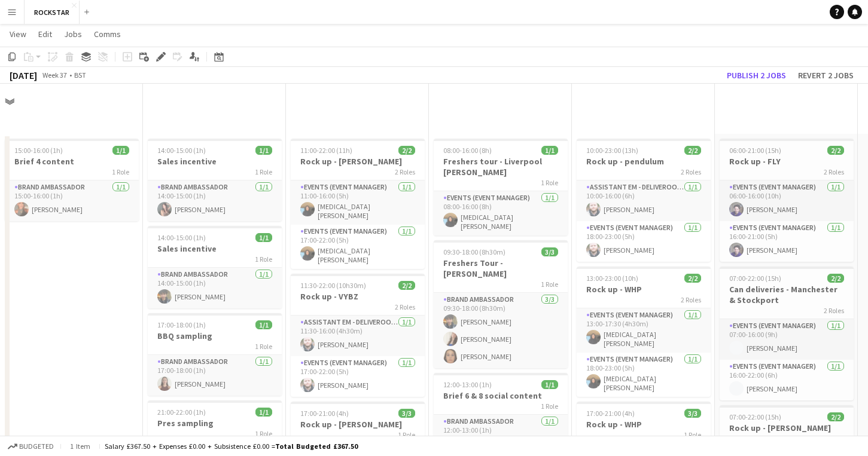  What do you see at coordinates (644, 162) in the screenshot?
I see `h3: Rock up - pendulum` at bounding box center [644, 162].